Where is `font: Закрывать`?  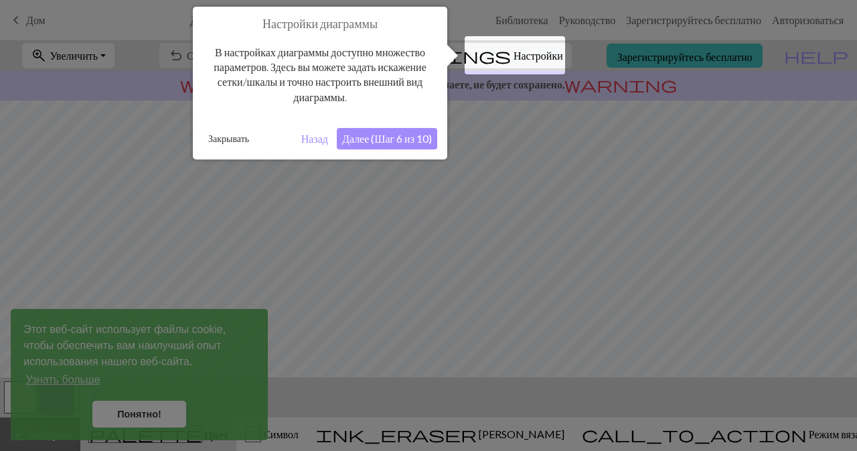 font: Закрывать is located at coordinates (228, 138).